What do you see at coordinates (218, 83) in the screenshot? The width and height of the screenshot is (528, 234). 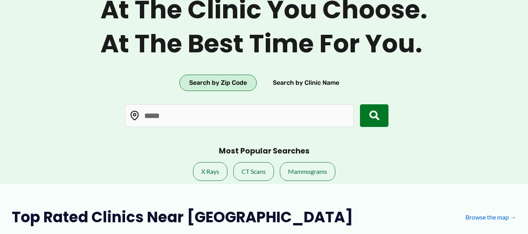 I see `button: Search by Zip Code` at bounding box center [218, 83].